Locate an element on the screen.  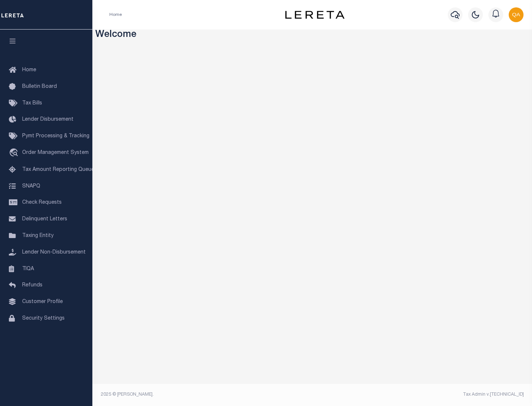
span: Check Requests is located at coordinates (42, 203).